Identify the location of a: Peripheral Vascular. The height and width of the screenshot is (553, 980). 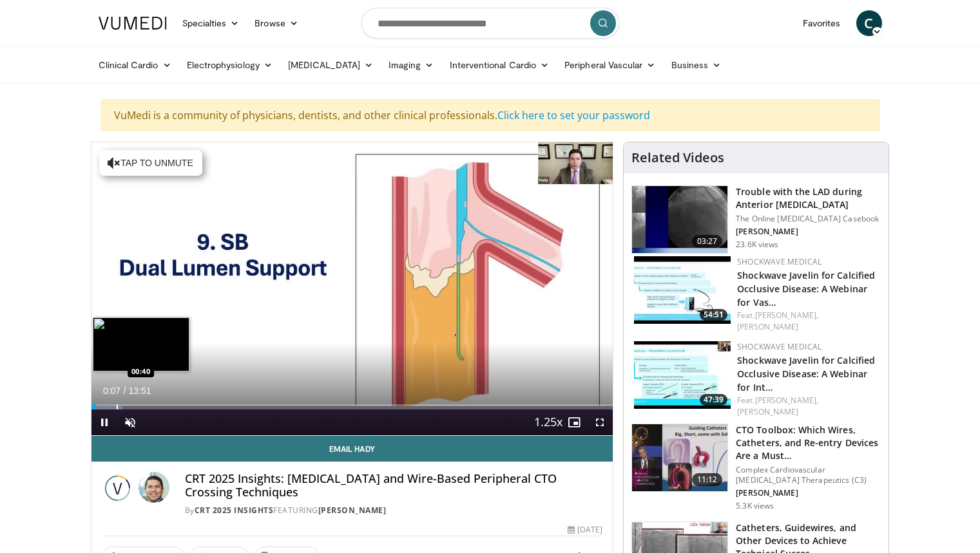
(610, 65).